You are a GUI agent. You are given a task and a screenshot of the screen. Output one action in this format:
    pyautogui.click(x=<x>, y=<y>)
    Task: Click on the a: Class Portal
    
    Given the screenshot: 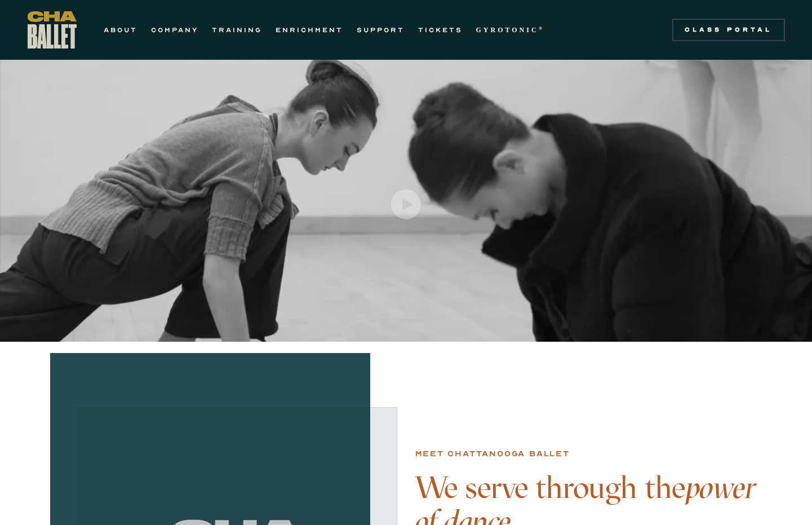 What is the action you would take?
    pyautogui.click(x=728, y=30)
    